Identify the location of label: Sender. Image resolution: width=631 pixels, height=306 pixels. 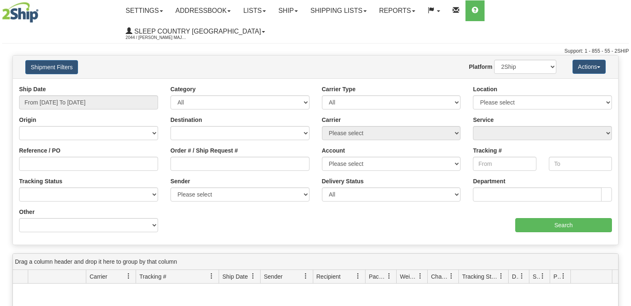
(180, 181).